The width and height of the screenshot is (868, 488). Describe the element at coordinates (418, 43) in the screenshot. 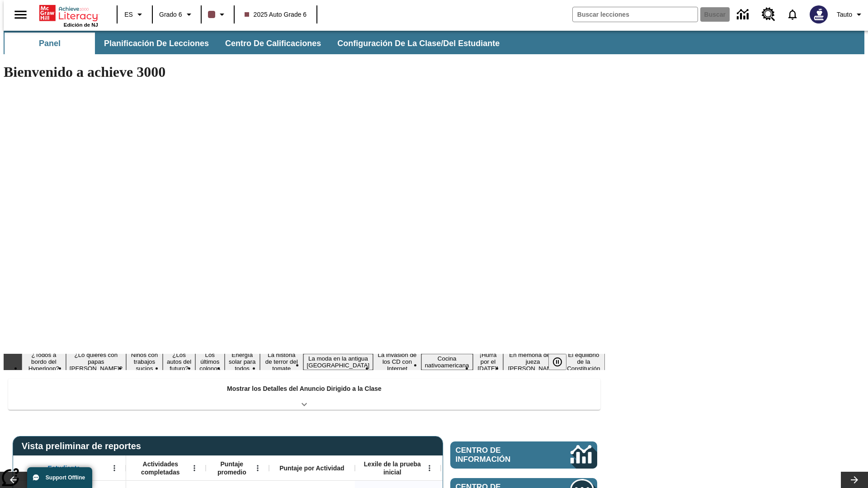

I see `span: Configuración de la clase/del estudiante` at that location.